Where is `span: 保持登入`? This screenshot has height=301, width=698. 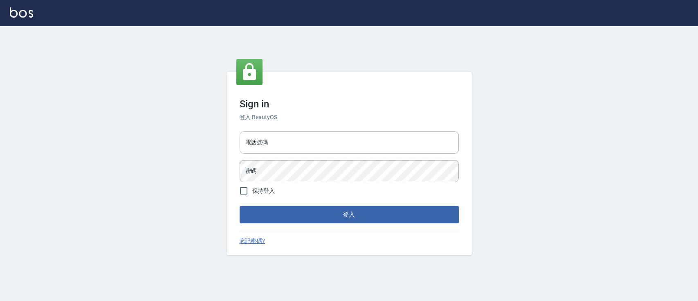
span: 保持登入 is located at coordinates (264, 191).